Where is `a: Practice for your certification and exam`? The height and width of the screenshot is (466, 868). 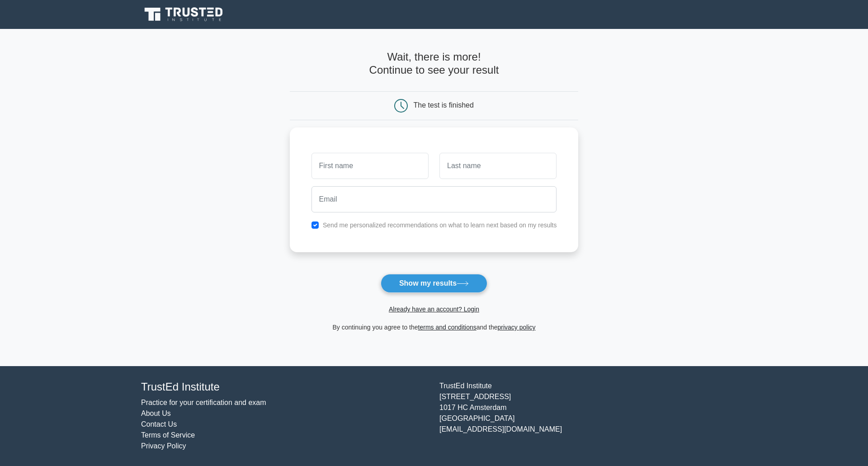
a: Practice for your certification and exam is located at coordinates (203, 402).